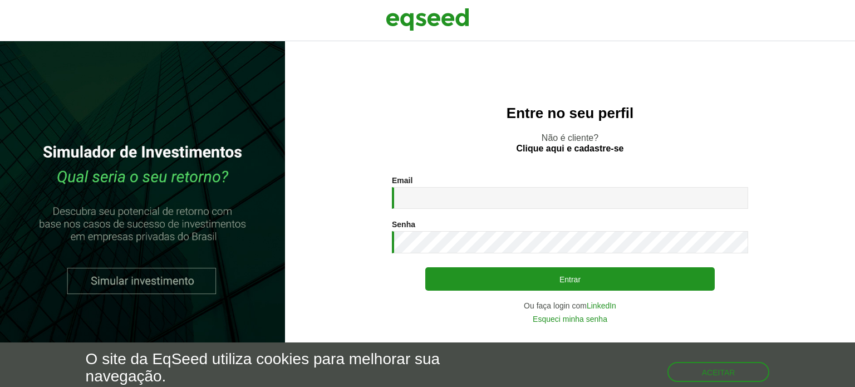  I want to click on button: Entrar, so click(570, 279).